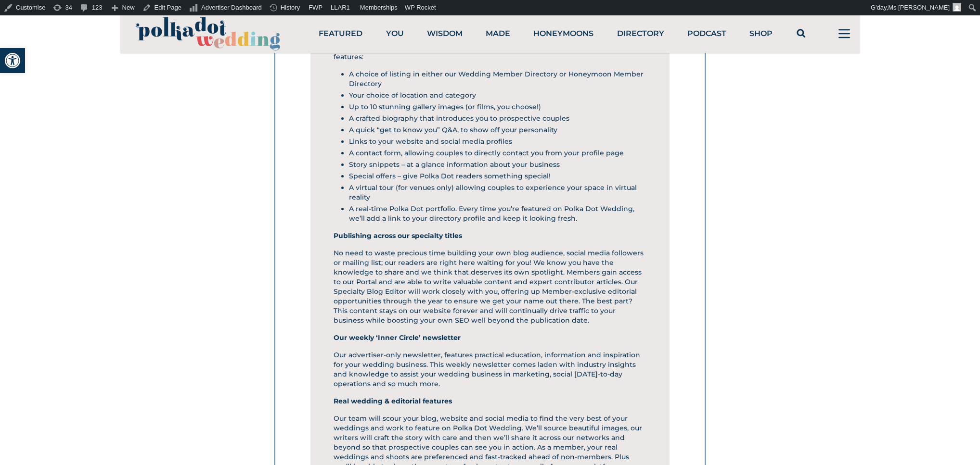  What do you see at coordinates (397, 337) in the screenshot?
I see `strong: Our weekly ‘Inner Circle’ newsletter` at bounding box center [397, 337].